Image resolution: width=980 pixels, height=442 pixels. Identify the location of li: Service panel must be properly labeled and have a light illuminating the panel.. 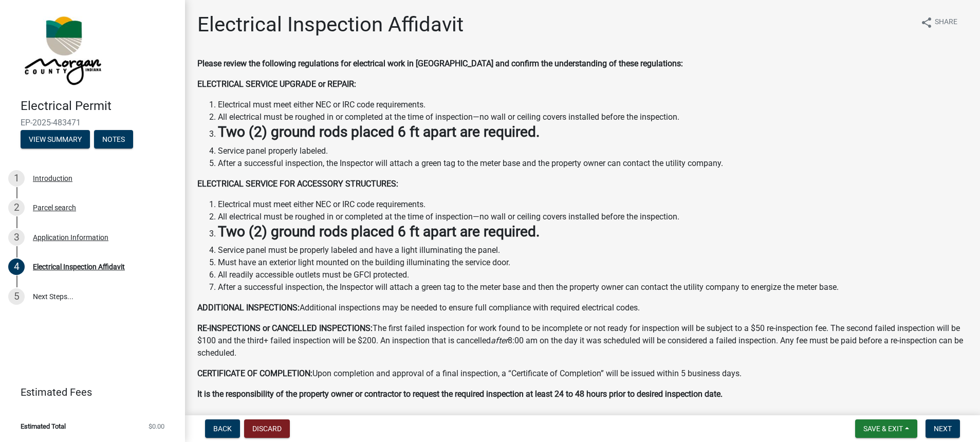
(593, 250).